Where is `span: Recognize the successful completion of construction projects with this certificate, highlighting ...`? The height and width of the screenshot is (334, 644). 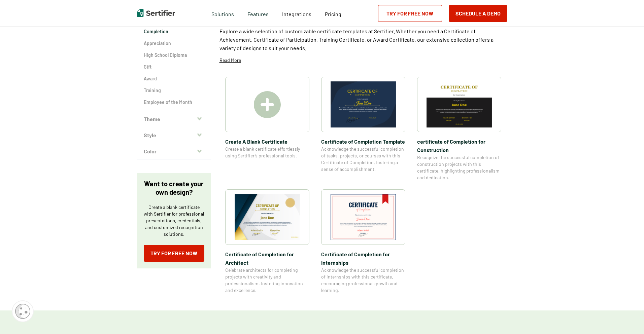
span: Recognize the successful completion of construction projects with this certificate, highlighting ... is located at coordinates (459, 167).